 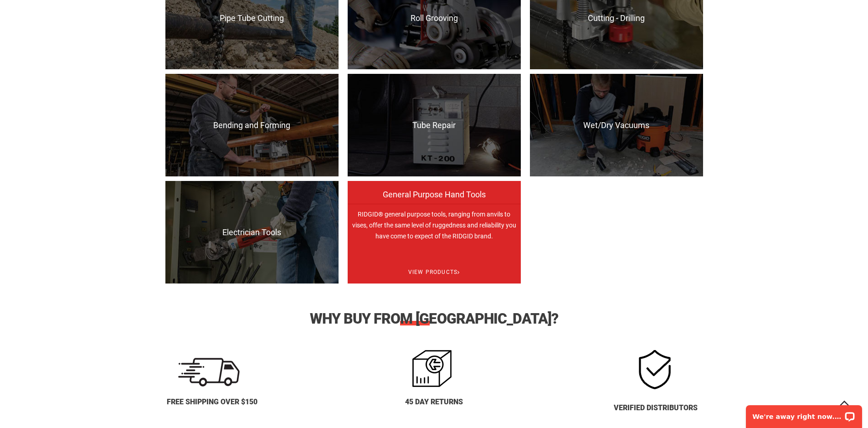 I want to click on a: Bending and Forming, so click(x=252, y=125).